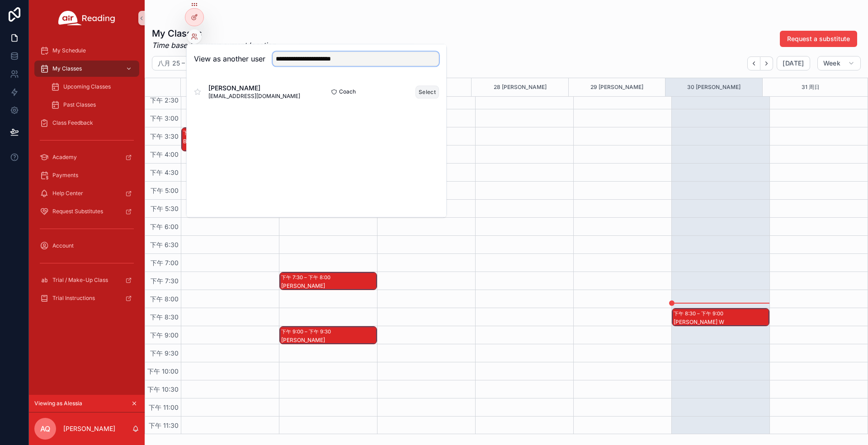 The height and width of the screenshot is (445, 868). What do you see at coordinates (214, 33) in the screenshot?
I see `h1: My Classes` at bounding box center [214, 33].